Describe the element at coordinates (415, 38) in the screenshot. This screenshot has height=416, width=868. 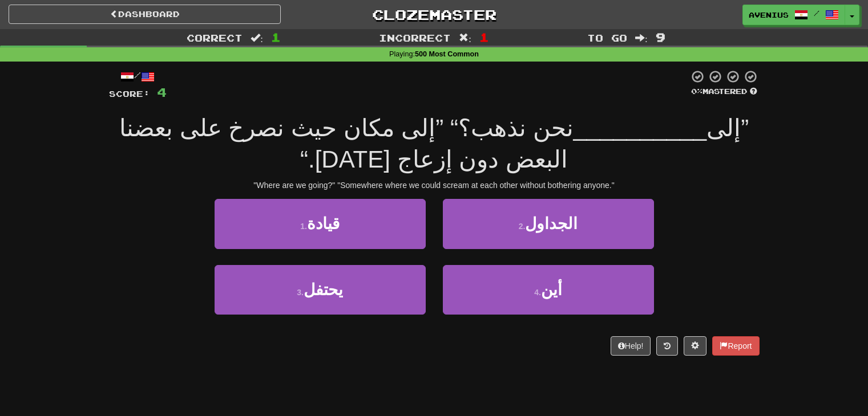
I see `span: Incorrect` at that location.